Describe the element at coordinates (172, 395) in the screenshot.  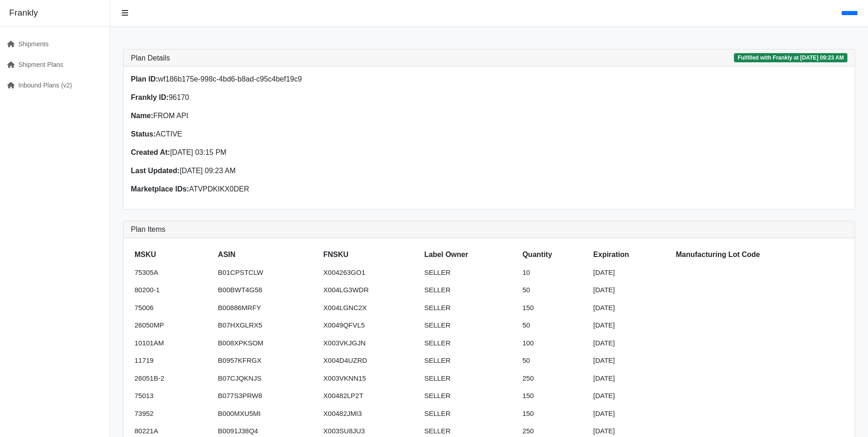
I see `td: 75013` at that location.